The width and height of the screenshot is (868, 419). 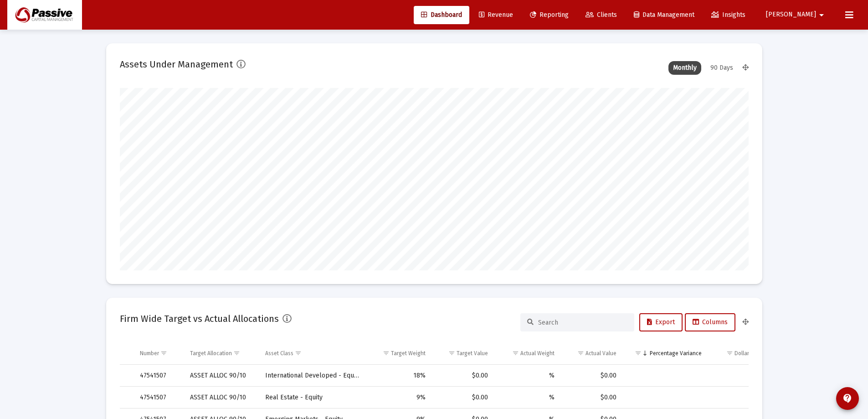 I want to click on td: Column Dollar Variance, so click(x=744, y=353).